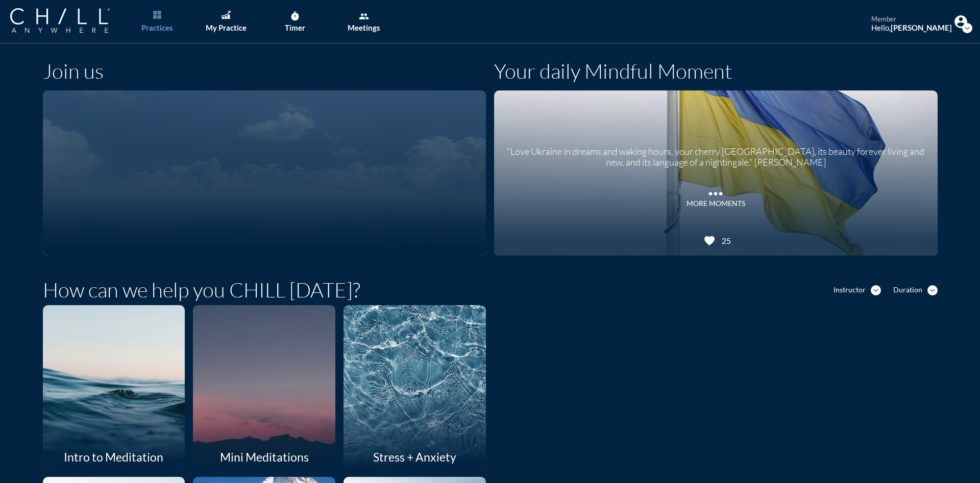 The image size is (980, 483). Describe the element at coordinates (73, 71) in the screenshot. I see `h1: Join us` at that location.